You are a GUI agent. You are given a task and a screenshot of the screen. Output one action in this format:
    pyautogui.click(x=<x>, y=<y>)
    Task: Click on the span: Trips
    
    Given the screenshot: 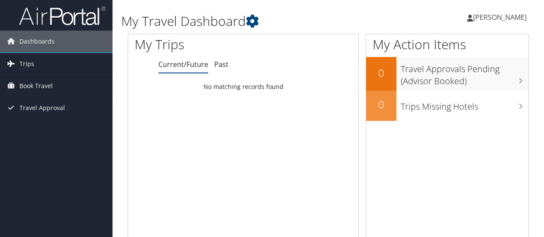 What is the action you would take?
    pyautogui.click(x=27, y=64)
    